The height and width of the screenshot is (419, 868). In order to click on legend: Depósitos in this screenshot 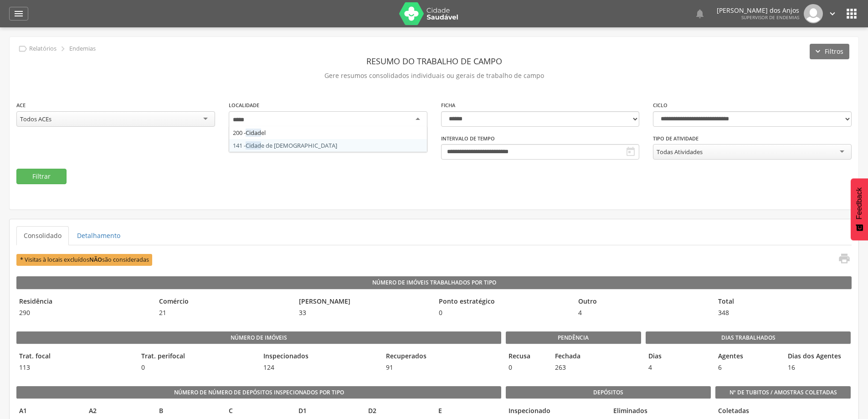, I will do `click(608, 392)`.